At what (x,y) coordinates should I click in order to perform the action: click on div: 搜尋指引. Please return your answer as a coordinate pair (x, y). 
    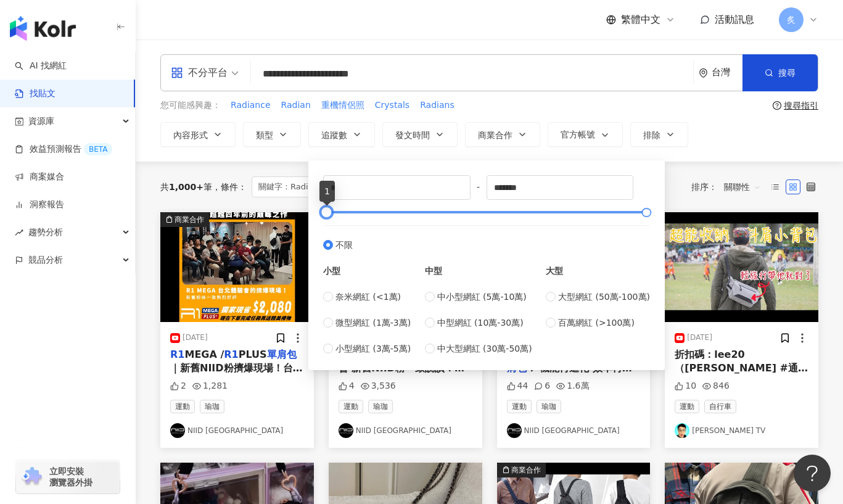
    Looking at the image, I should click on (801, 105).